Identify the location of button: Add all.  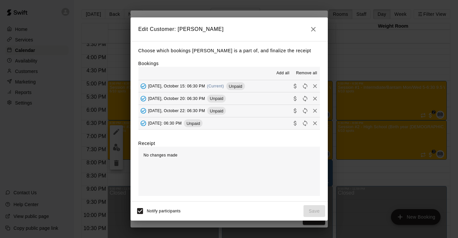
(283, 73).